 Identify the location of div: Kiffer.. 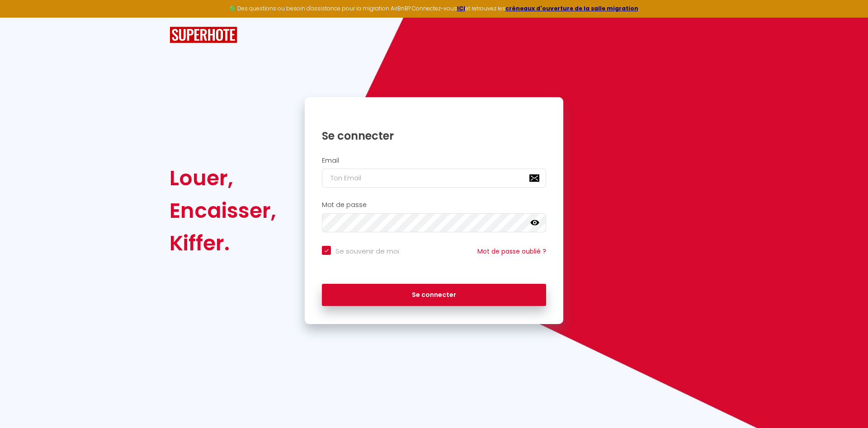
(223, 243).